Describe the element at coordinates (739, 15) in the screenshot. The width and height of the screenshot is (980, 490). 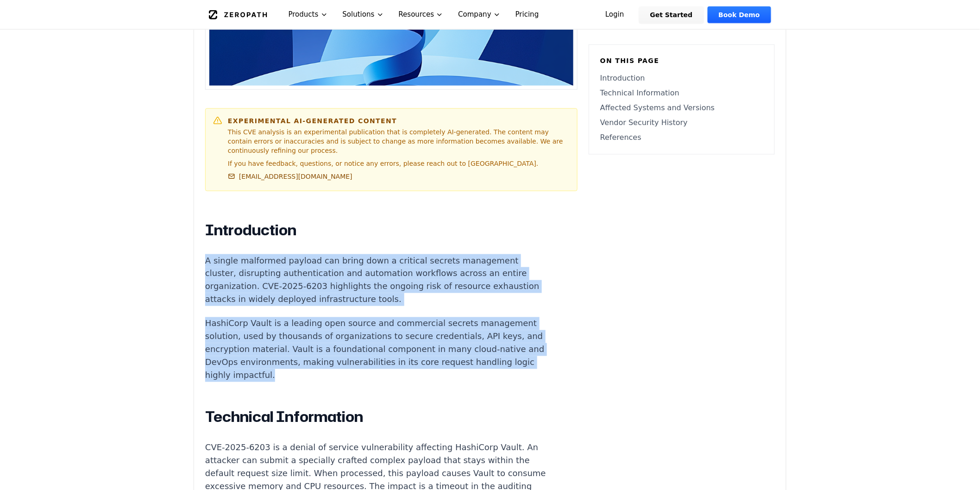
I see `a: Book Demo` at that location.